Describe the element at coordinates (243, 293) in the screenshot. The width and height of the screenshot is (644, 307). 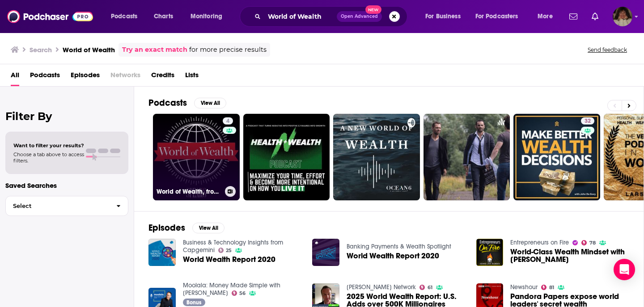
I see `span: 56` at that location.